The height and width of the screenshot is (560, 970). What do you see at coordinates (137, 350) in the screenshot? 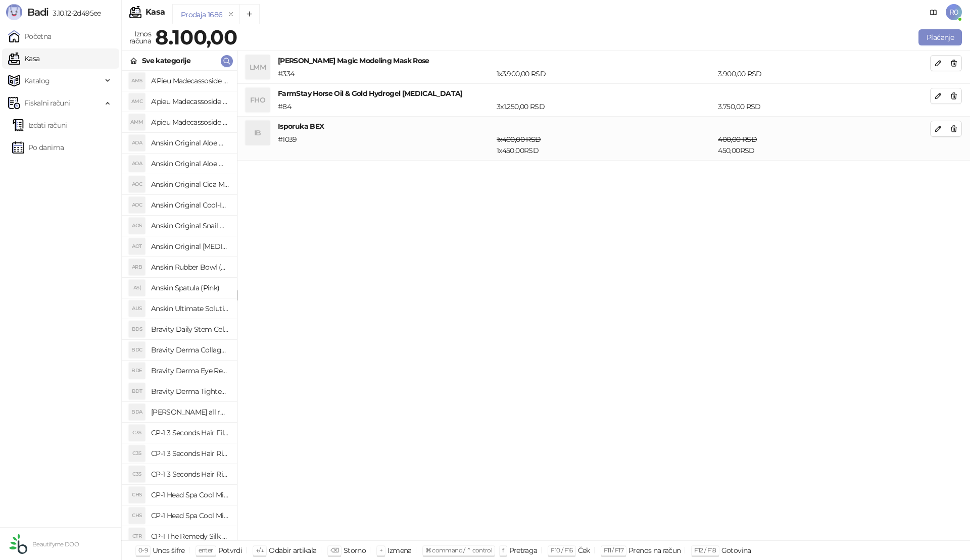
I see `div: BDC` at bounding box center [137, 350].